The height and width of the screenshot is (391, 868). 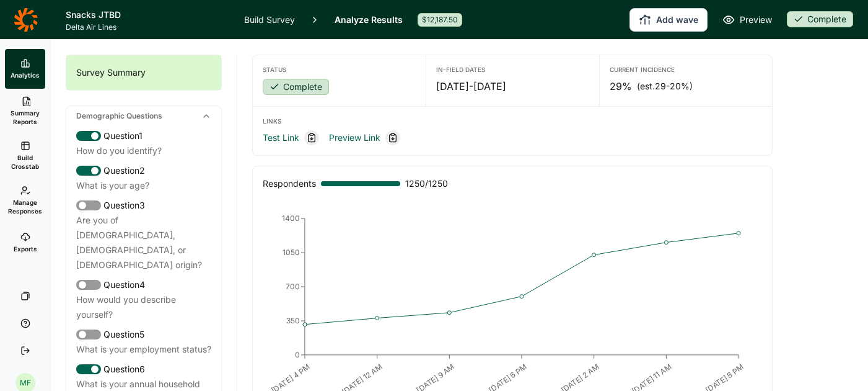 What do you see at coordinates (144, 116) in the screenshot?
I see `div: Demographic Questions` at bounding box center [144, 116].